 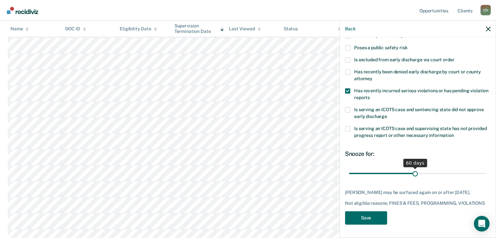 What do you see at coordinates (381, 48) in the screenshot?
I see `span: Poses a public safety risk` at bounding box center [381, 48].